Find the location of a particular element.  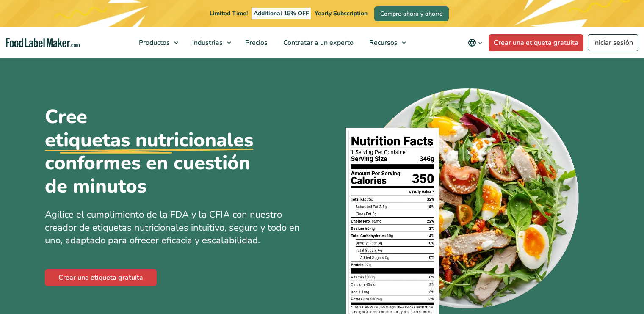

span: Recursos is located at coordinates (382, 43).